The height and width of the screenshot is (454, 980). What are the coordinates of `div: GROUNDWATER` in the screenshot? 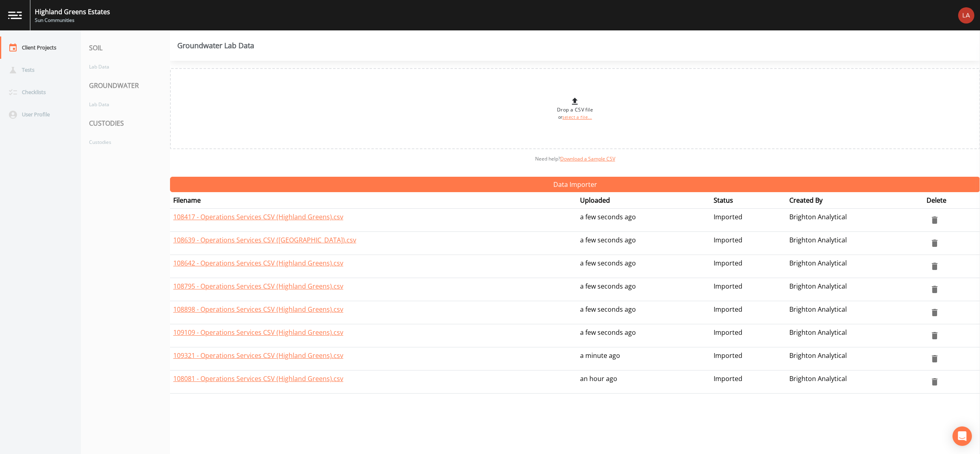 It's located at (125, 85).